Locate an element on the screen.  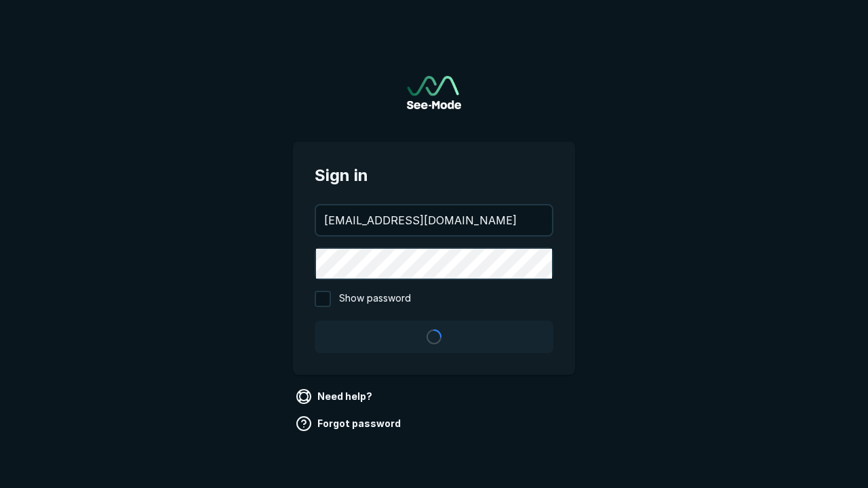
a: Need help? is located at coordinates (335, 397).